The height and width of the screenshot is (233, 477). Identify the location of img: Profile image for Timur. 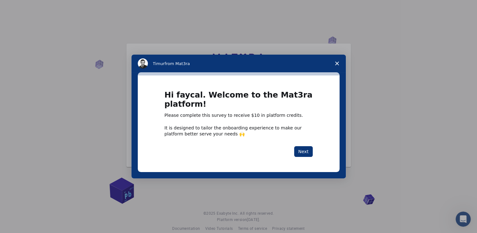
(143, 63).